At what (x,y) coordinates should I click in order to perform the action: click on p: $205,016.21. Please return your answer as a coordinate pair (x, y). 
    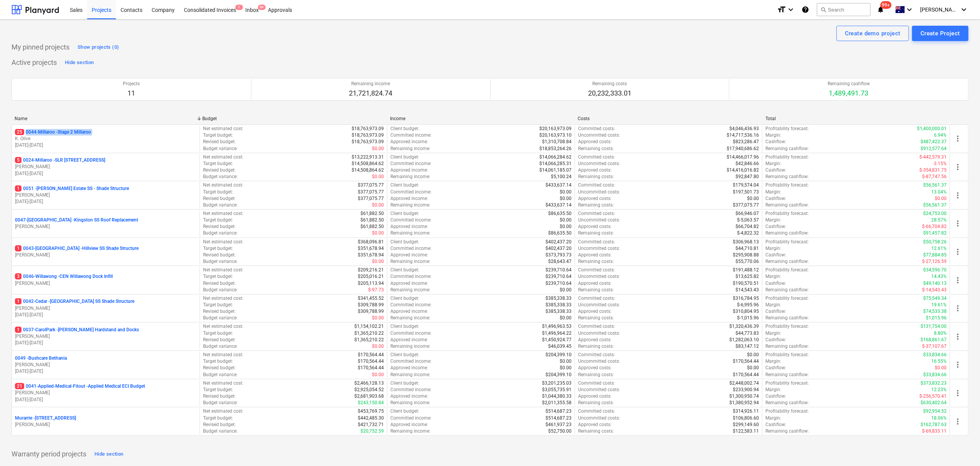
    Looking at the image, I should click on (371, 277).